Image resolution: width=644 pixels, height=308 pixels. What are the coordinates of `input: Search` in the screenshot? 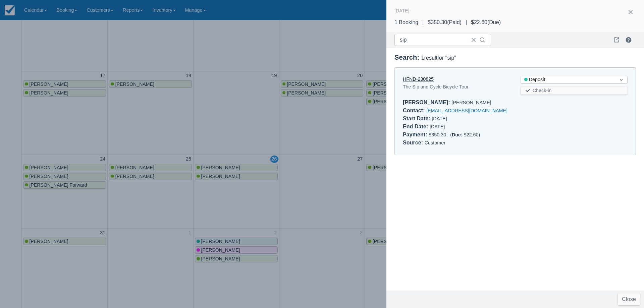 It's located at (433, 40).